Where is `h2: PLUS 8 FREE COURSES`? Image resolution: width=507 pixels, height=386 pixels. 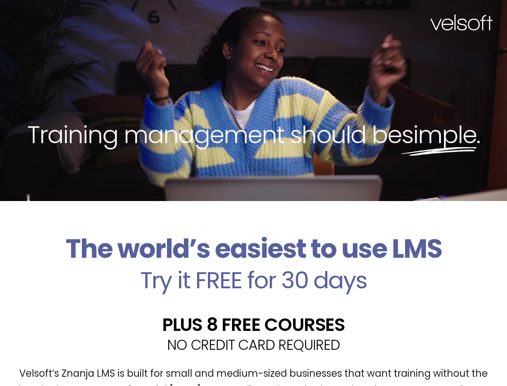 h2: PLUS 8 FREE COURSES is located at coordinates (253, 324).